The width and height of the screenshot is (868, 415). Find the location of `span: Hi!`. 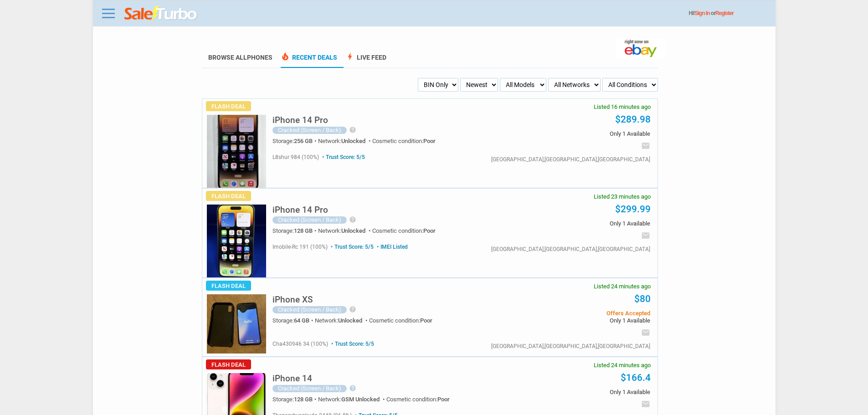

span: Hi! is located at coordinates (691, 13).